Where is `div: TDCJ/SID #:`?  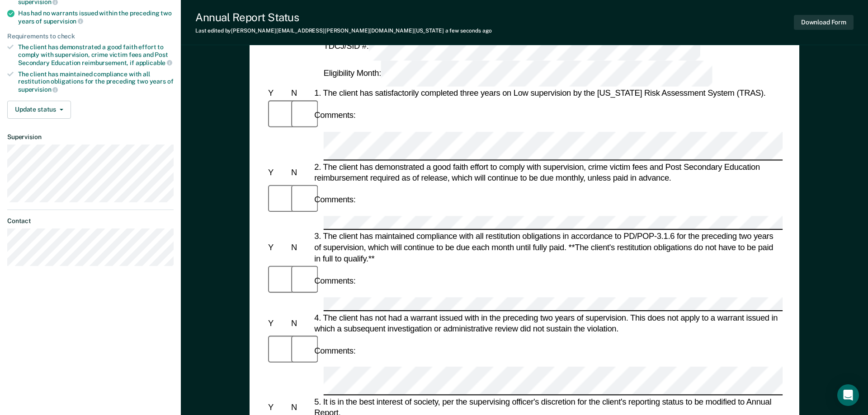
div: TDCJ/SID #: is located at coordinates (512, 47).